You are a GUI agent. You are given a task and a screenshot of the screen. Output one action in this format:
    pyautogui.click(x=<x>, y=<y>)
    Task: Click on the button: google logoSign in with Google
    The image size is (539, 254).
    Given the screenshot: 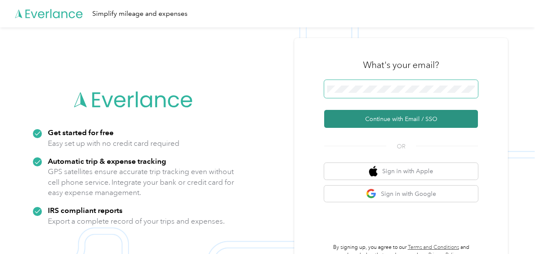 What is the action you would take?
    pyautogui.click(x=401, y=194)
    